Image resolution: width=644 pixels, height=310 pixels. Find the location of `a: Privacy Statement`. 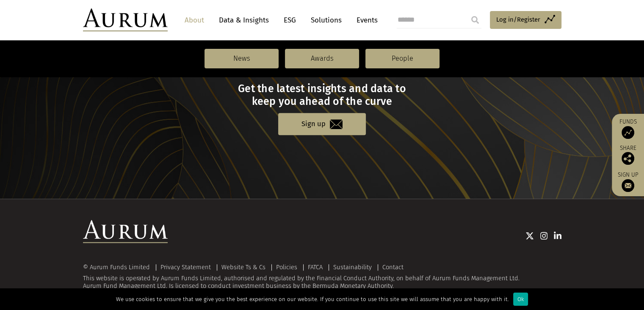

a: Privacy Statement is located at coordinates (185, 267).